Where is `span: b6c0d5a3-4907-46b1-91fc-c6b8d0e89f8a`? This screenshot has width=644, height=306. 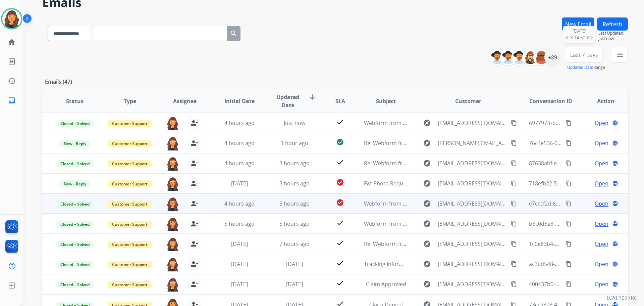 span: b6c0d5a3-4907-46b1-91fc-c6b8d0e89f8a is located at coordinates (579, 224).